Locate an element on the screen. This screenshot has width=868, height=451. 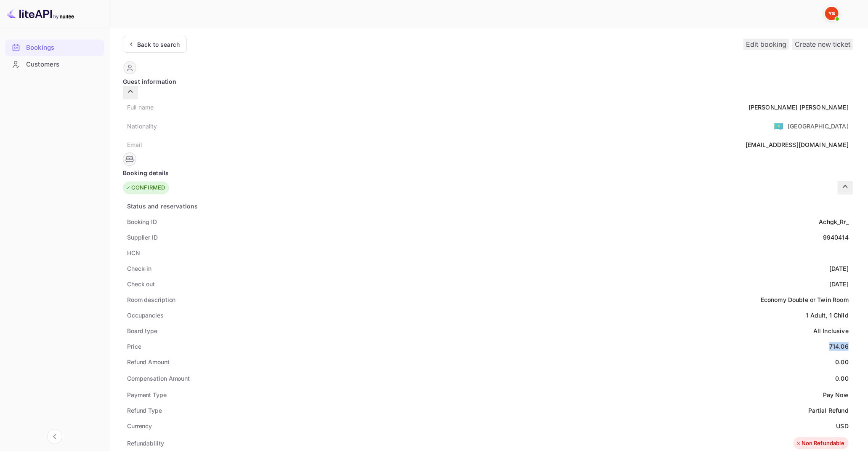
div: Occupancies is located at coordinates (145, 315).